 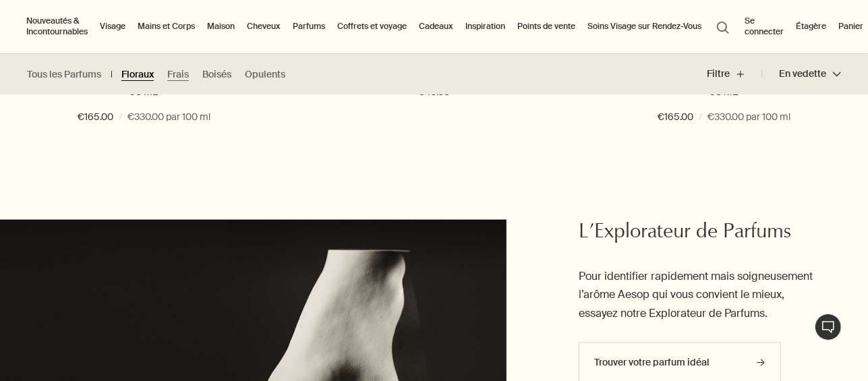 What do you see at coordinates (178, 74) in the screenshot?
I see `a: Frais` at bounding box center [178, 74].